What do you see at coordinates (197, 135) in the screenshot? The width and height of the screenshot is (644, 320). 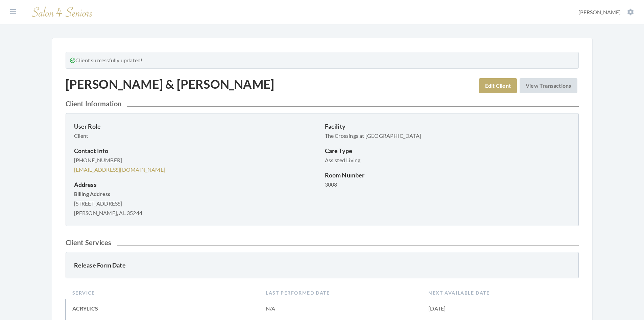 I see `p: Client` at bounding box center [197, 135].